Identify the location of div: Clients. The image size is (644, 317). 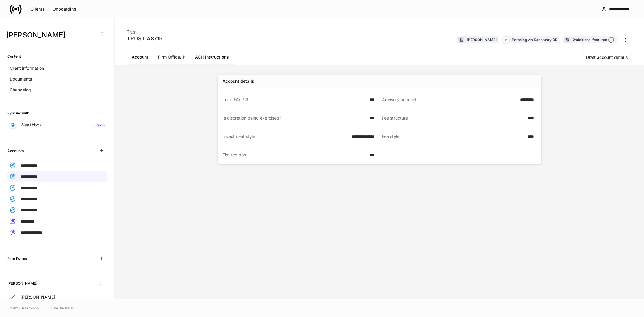
(37, 9).